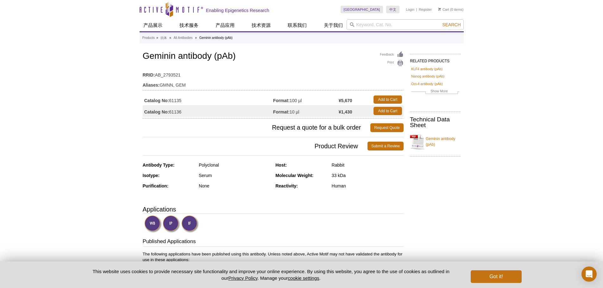 The height and width of the screenshot is (288, 603). Describe the element at coordinates (297, 25) in the screenshot. I see `a: 联系我们` at that location.